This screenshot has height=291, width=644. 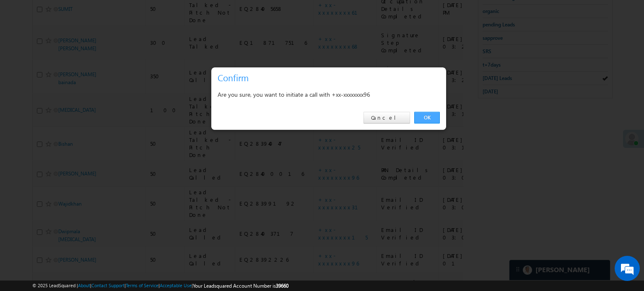 I want to click on span: © 2025 LeadSquared | | | | |, so click(x=160, y=286).